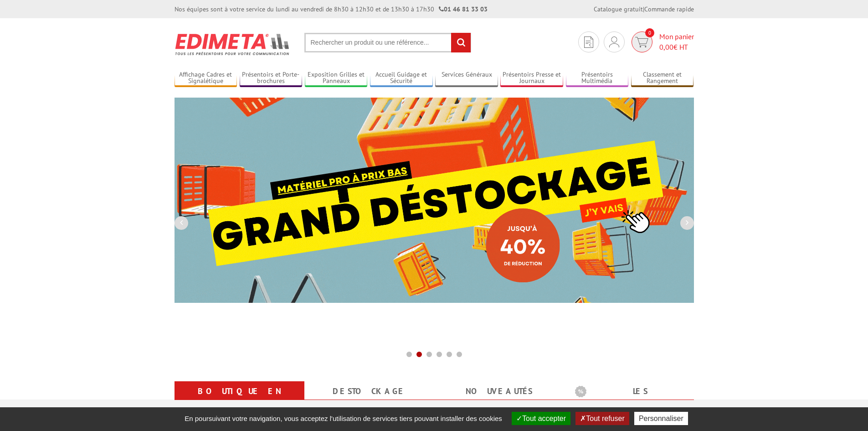 The height and width of the screenshot is (431, 868). I want to click on input: Rechercher un produit ou une référence..., so click(388, 43).